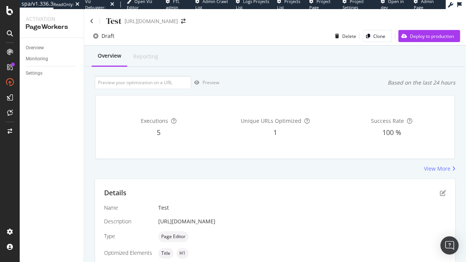 This screenshot has width=466, height=262. I want to click on button: Delete, so click(344, 36).